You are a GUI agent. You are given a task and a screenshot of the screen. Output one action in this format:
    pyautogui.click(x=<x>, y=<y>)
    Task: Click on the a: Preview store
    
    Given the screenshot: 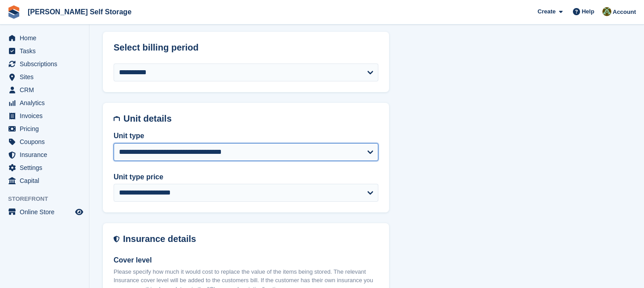 What is the action you would take?
    pyautogui.click(x=79, y=212)
    